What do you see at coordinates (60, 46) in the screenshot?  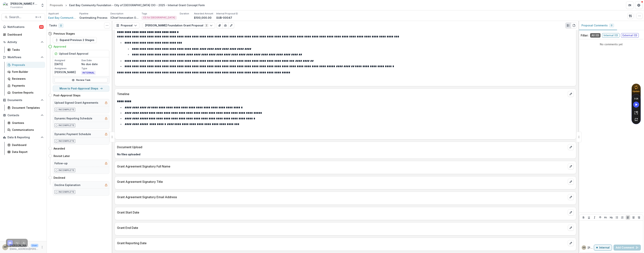 I see `h4: Approved` at bounding box center [60, 46].